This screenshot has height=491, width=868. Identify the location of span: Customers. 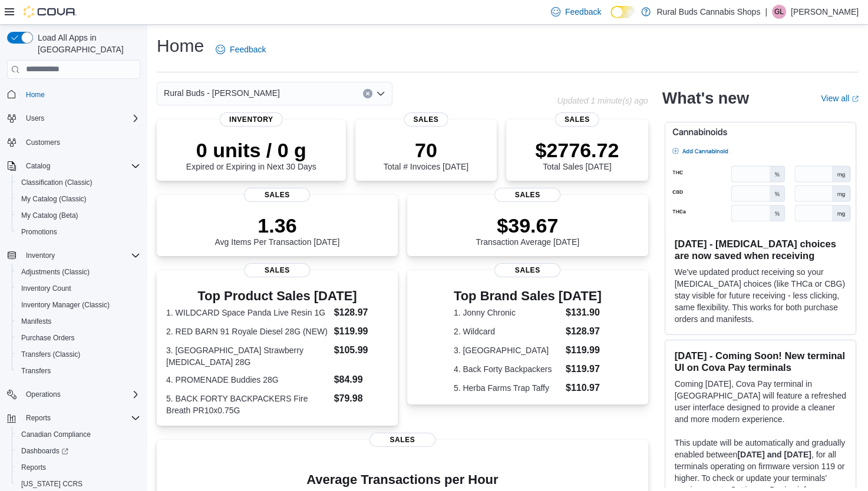
(43, 142).